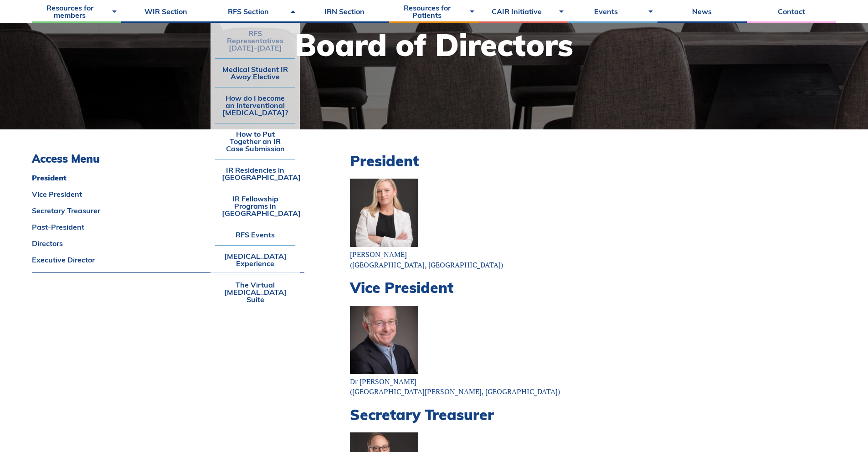 The width and height of the screenshot is (868, 452). What do you see at coordinates (168, 227) in the screenshot?
I see `a: Past-President` at bounding box center [168, 227].